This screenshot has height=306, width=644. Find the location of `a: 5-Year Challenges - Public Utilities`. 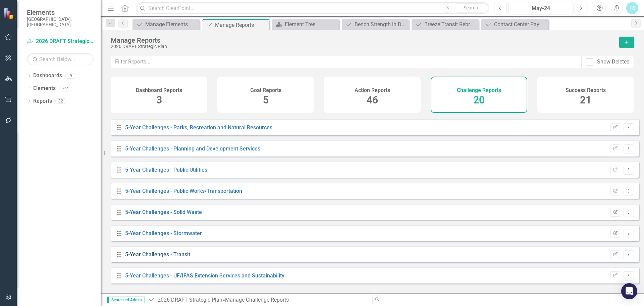

a: 5-Year Challenges - Public Utilities is located at coordinates (166, 169).